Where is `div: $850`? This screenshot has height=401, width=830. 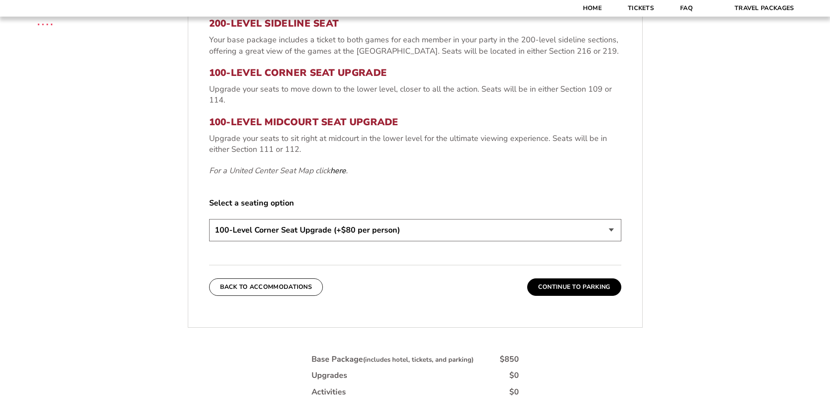
div: $850 is located at coordinates (510, 359).